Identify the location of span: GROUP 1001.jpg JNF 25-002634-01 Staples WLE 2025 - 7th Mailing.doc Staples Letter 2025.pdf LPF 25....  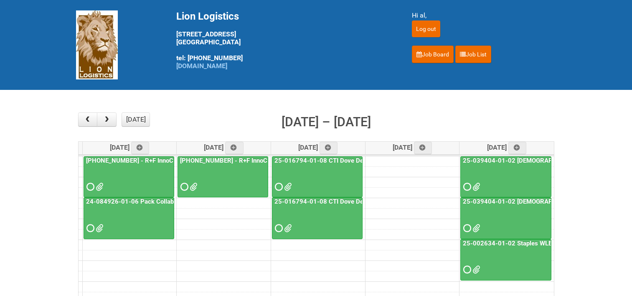
(475, 269).